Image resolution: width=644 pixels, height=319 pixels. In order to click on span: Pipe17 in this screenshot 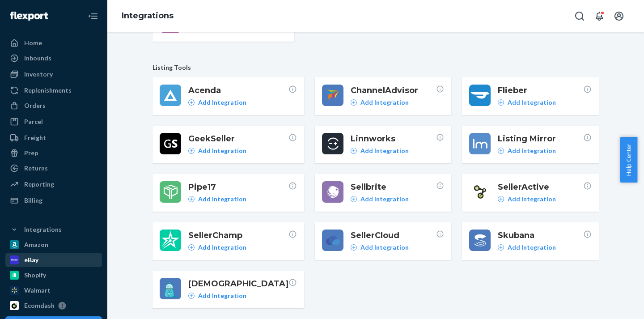, I will do `click(238, 187)`.